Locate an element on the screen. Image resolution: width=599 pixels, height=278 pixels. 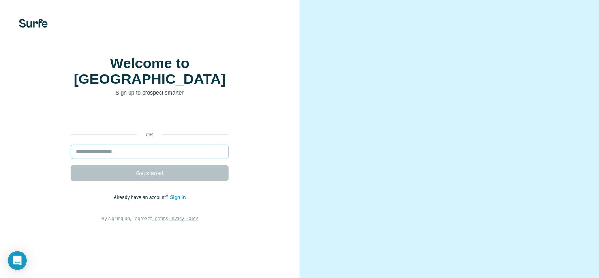
p: Sign up to prospect smarter is located at coordinates (150, 92).